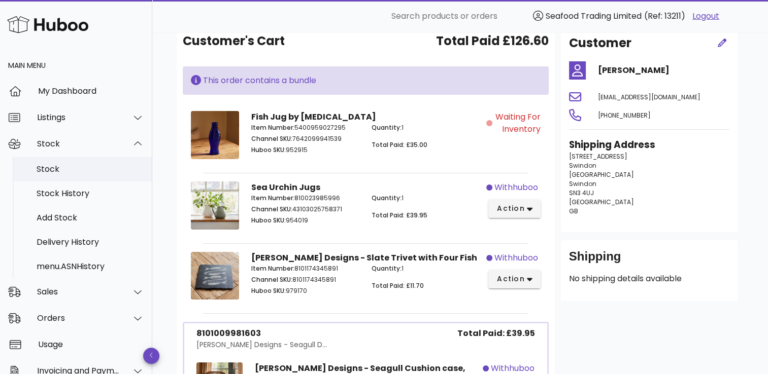  What do you see at coordinates (305, 150) in the screenshot?
I see `p: 952915` at bounding box center [305, 150].